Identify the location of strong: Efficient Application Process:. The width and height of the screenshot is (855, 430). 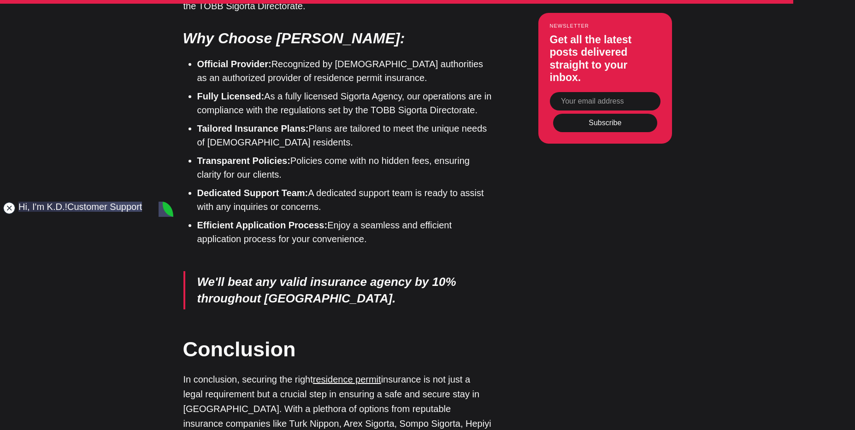
(262, 225).